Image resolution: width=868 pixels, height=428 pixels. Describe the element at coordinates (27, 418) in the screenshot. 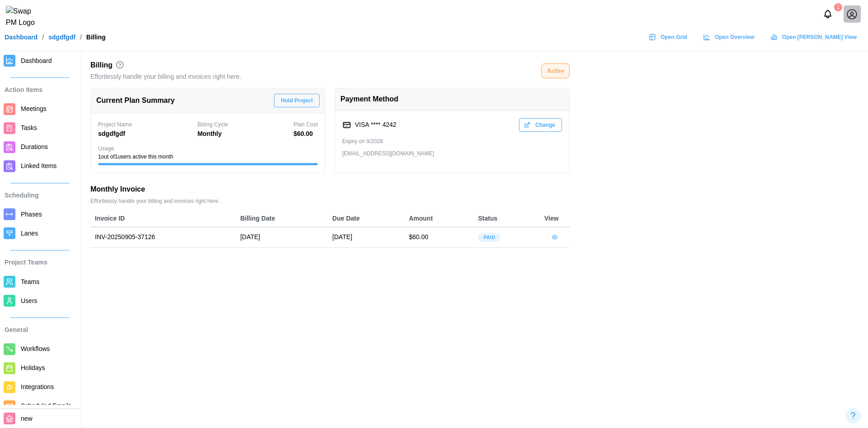

I see `span: new` at that location.